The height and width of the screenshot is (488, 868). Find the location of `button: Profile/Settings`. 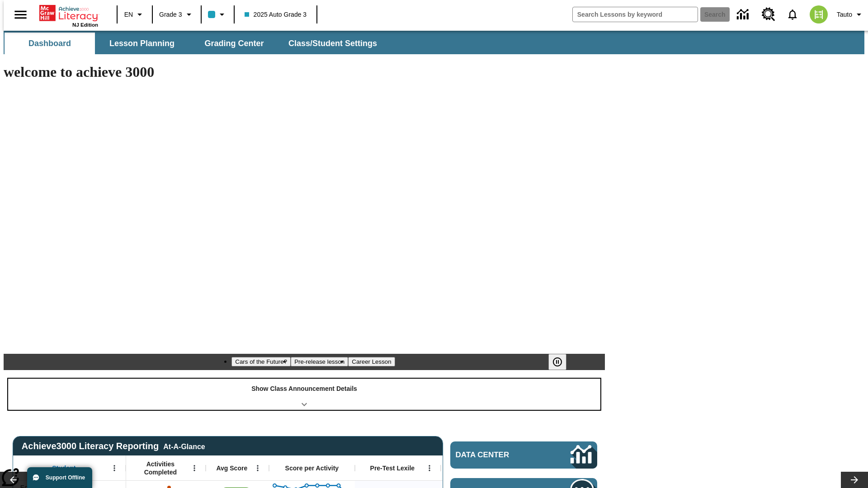

button: Profile/Settings is located at coordinates (850, 14).